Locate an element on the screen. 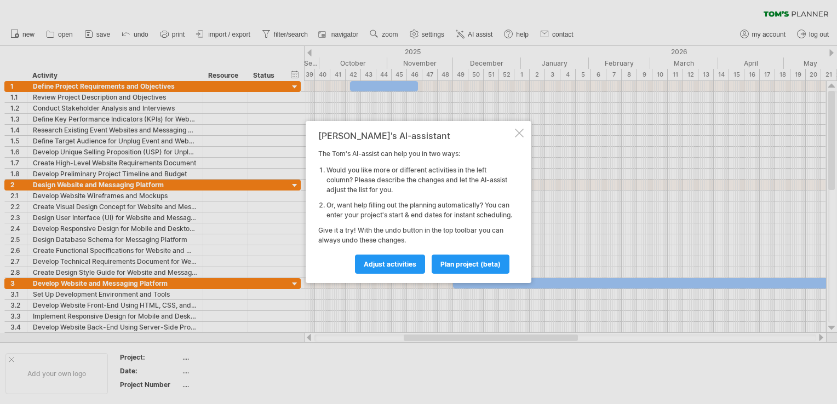 The width and height of the screenshot is (837, 404). span: plan project (beta) is located at coordinates (471, 264).